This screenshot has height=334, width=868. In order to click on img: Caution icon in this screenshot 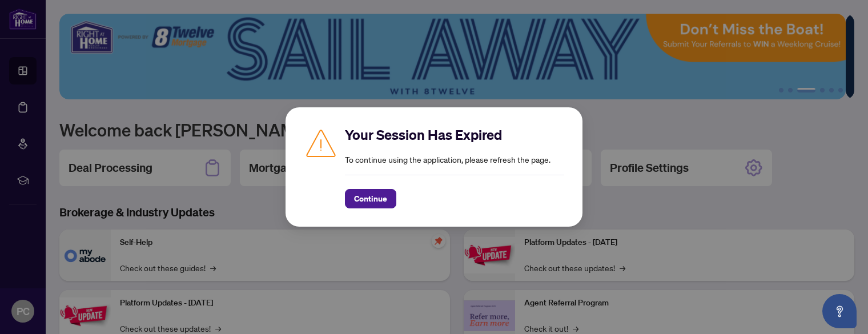, I will do `click(321, 143)`.